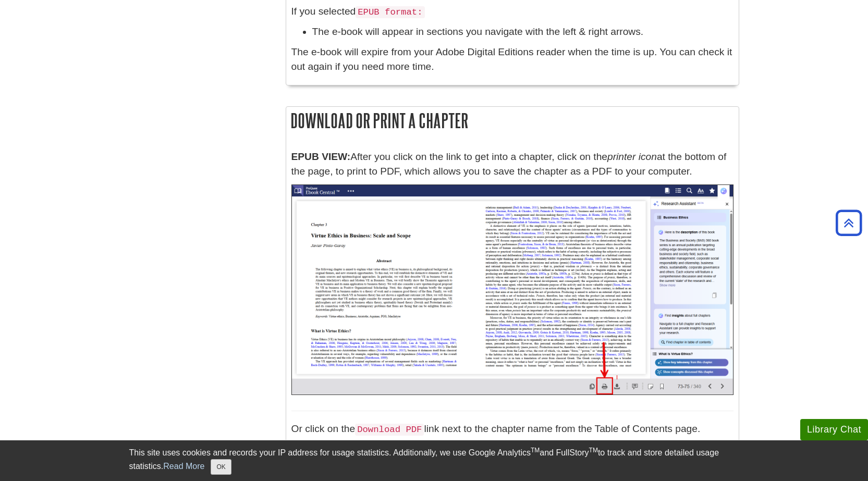  I want to click on div: This site uses cookies and records your IP address for usage statistics. Additionally, we use Goo..., so click(434, 461).